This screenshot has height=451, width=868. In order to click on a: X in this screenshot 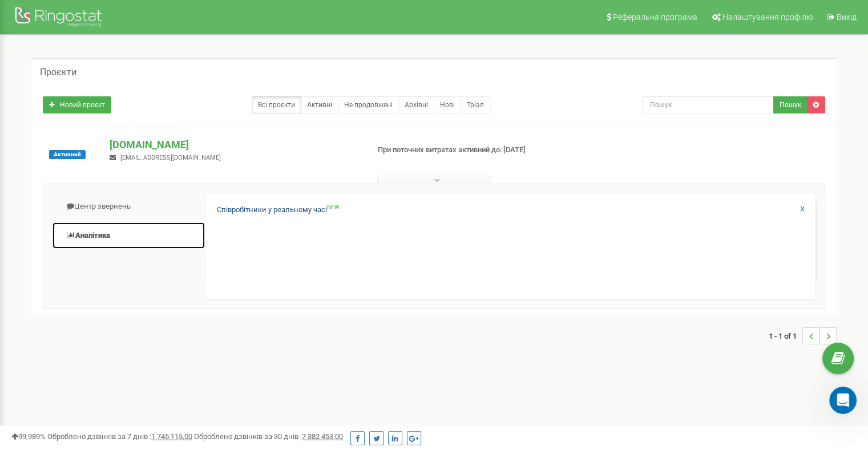, I will do `click(802, 209)`.